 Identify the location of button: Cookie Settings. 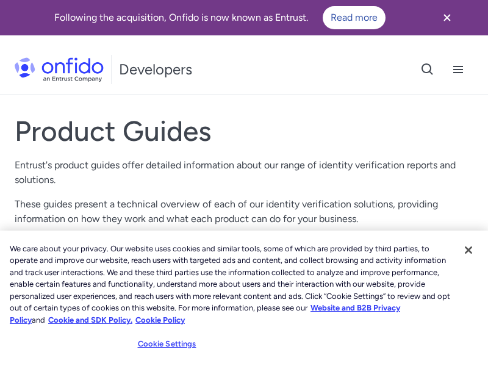
(167, 344).